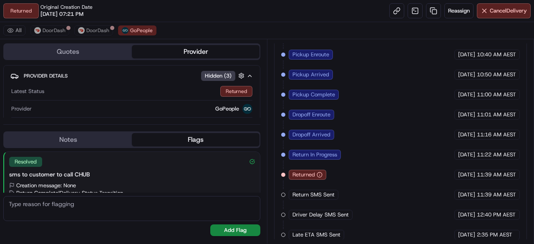 The width and height of the screenshot is (534, 244). What do you see at coordinates (21, 109) in the screenshot?
I see `span: Provider` at bounding box center [21, 109].